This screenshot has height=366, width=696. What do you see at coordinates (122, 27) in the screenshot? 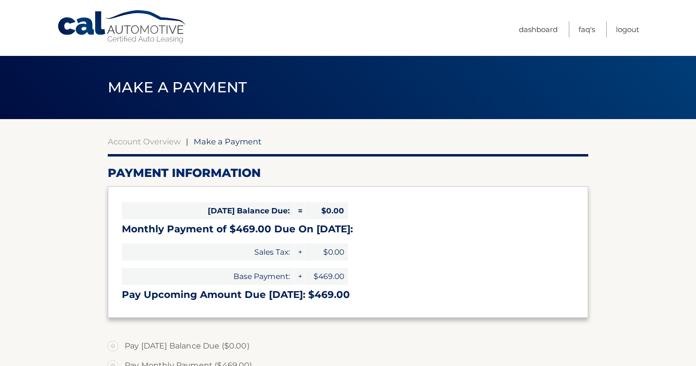
I see `a: Cal Automotive` at bounding box center [122, 27].